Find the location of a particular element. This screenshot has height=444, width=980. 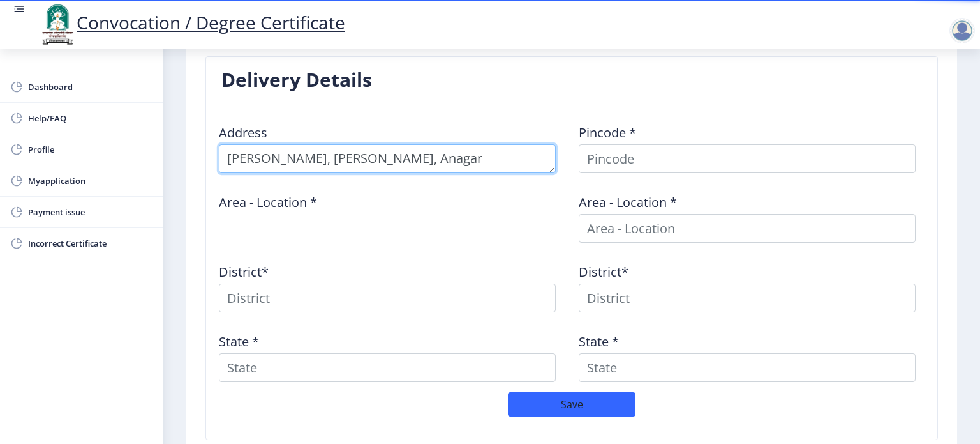

label: Pincode * is located at coordinates (607, 133).